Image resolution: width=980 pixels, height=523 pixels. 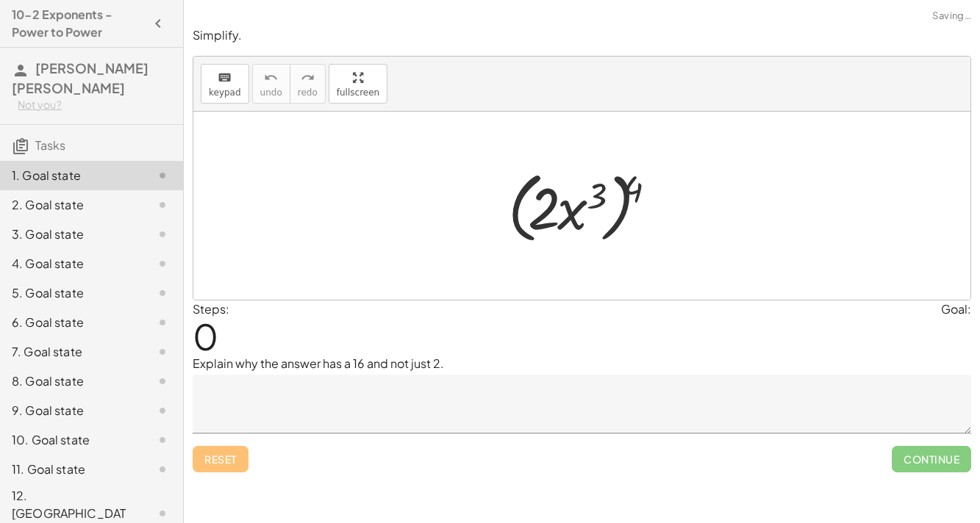 I want to click on div: 8. Goal state, so click(x=71, y=381).